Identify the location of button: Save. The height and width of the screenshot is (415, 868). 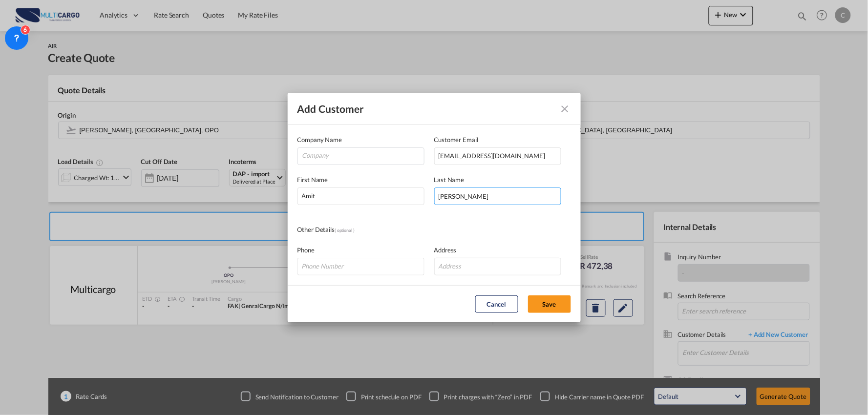
(550, 304).